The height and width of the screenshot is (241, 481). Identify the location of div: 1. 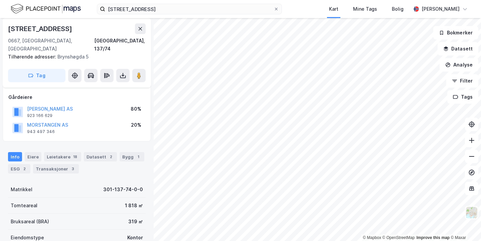
(138, 157).